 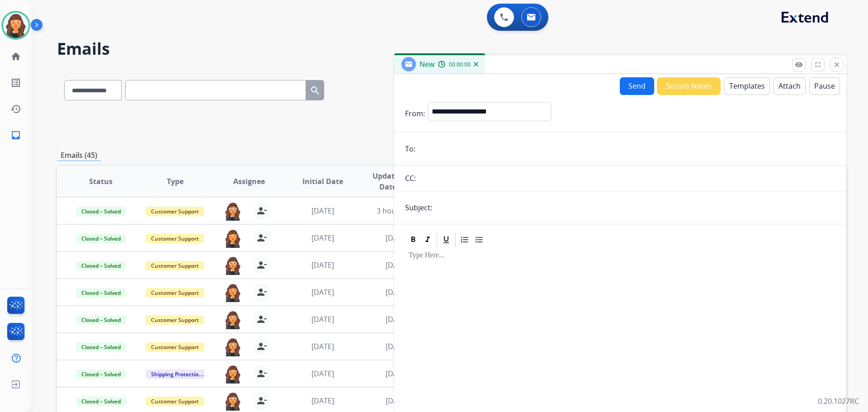 What do you see at coordinates (410, 148) in the screenshot?
I see `p: To:` at bounding box center [410, 148].